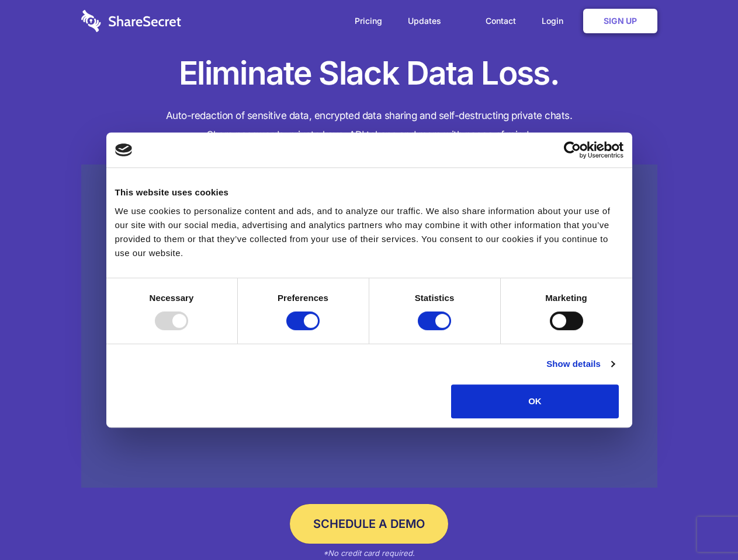 The height and width of the screenshot is (560, 738). Describe the element at coordinates (368, 21) in the screenshot. I see `a: Pricing` at that location.